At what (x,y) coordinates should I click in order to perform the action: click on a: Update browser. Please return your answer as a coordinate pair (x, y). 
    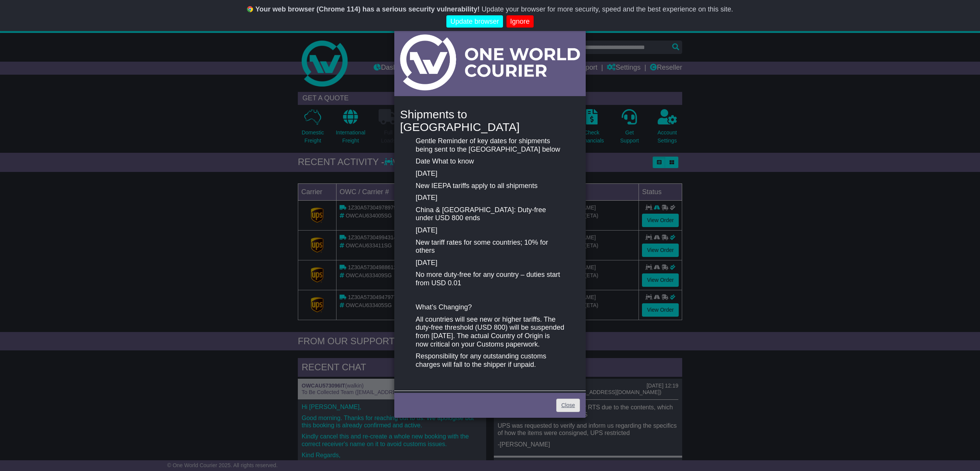
    Looking at the image, I should click on (474, 22).